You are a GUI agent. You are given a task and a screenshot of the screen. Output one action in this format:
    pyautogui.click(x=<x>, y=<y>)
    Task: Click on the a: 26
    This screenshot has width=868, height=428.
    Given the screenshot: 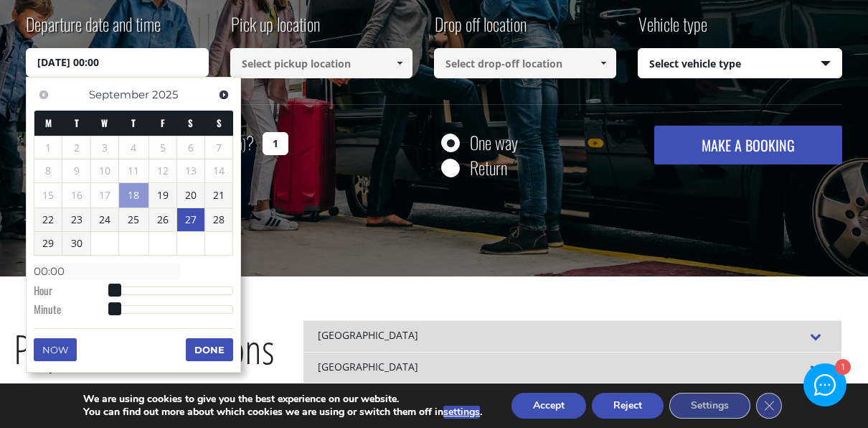 What is the action you would take?
    pyautogui.click(x=163, y=220)
    